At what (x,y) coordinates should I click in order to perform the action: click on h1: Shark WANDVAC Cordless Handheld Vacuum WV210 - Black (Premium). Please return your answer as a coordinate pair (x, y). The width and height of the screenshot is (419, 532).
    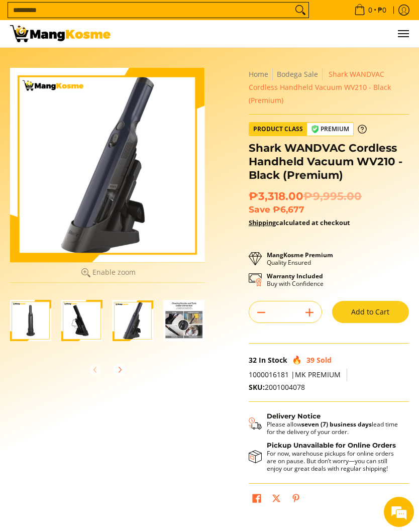
    Looking at the image, I should click on (328, 161).